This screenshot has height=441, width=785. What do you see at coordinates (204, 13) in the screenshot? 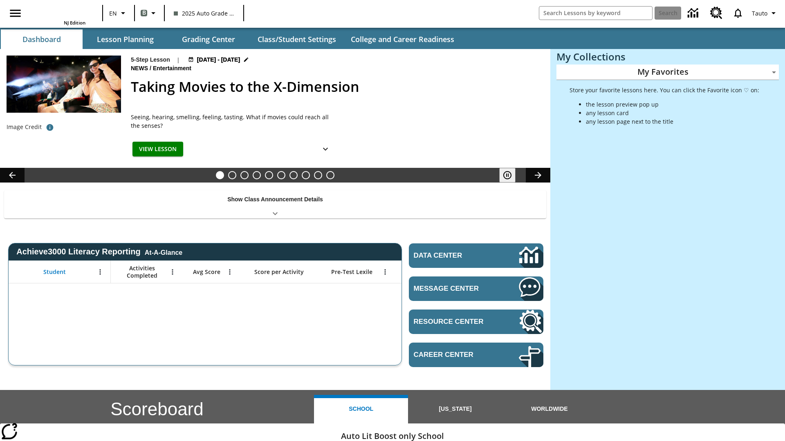
I see `span: 2025 Auto Grade 1 B` at bounding box center [204, 13].